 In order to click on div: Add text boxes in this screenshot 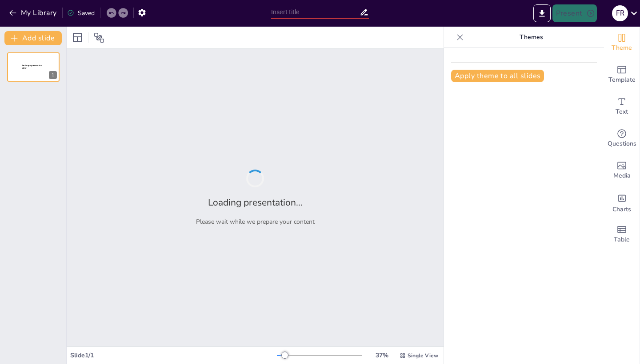, I will do `click(622, 106)`.